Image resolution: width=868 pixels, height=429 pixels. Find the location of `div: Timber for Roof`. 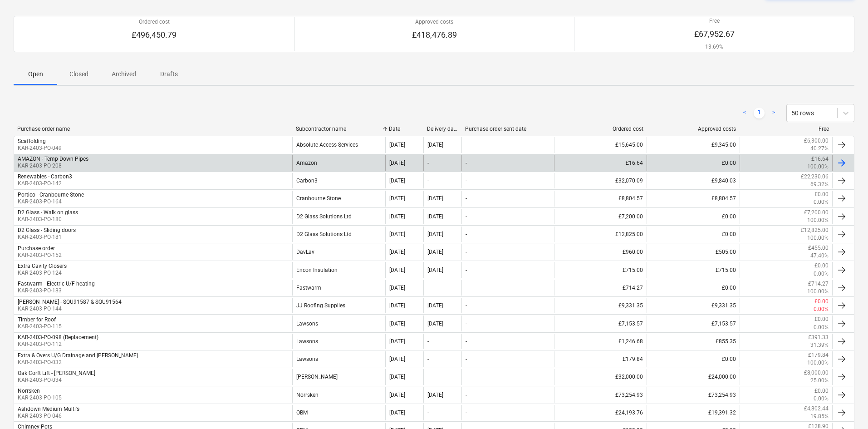

div: Timber for Roof is located at coordinates (37, 320).